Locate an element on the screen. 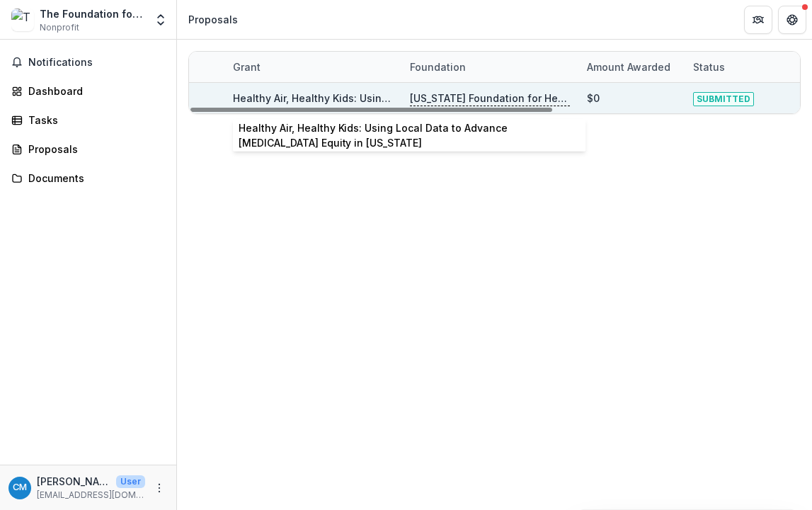 The image size is (812, 510). button: Notifications is located at coordinates (88, 62).